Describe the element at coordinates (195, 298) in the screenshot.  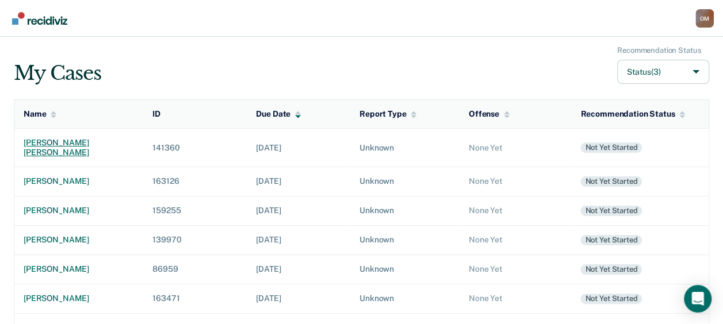
I see `td: 163471` at that location.